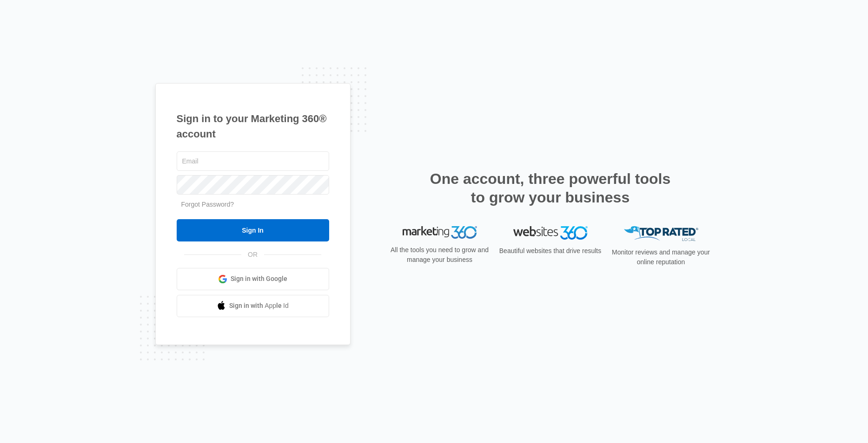  Describe the element at coordinates (439, 255) in the screenshot. I see `p: All the tools you need to grow and manage your business` at that location.